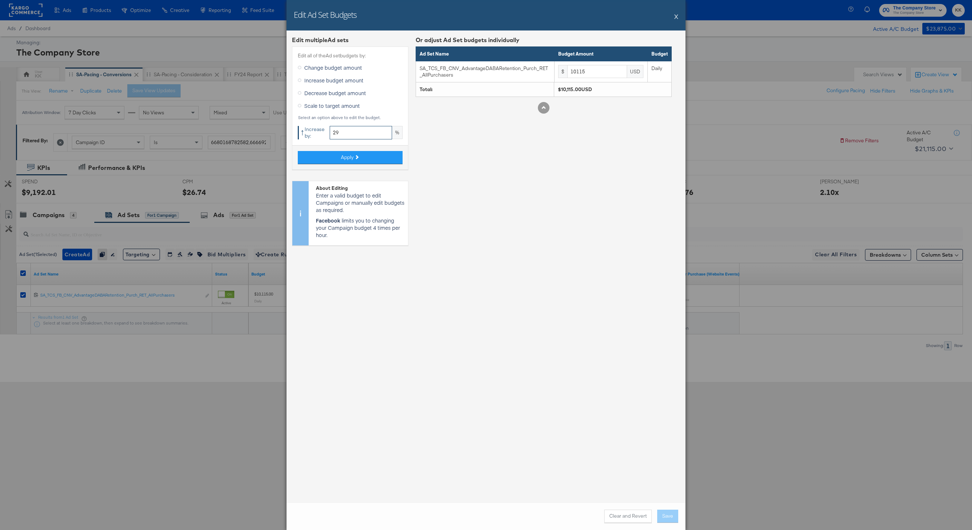 The image size is (972, 530). I want to click on span: Apply, so click(347, 157).